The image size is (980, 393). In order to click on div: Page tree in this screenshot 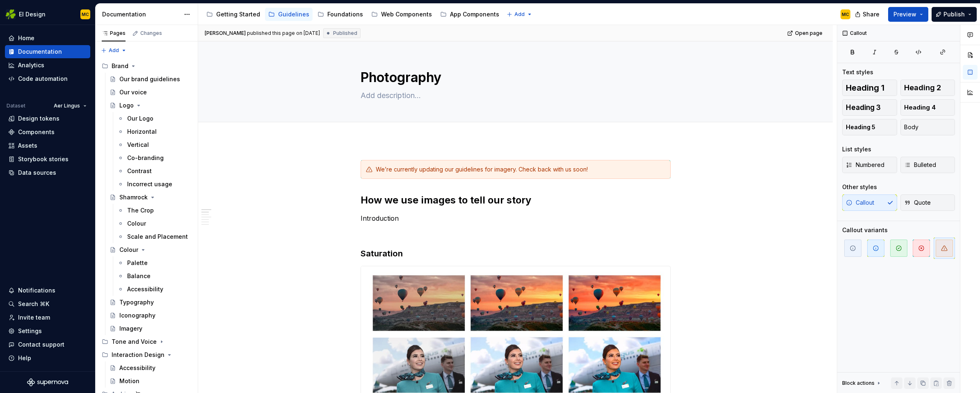, I will do `click(353, 14)`.